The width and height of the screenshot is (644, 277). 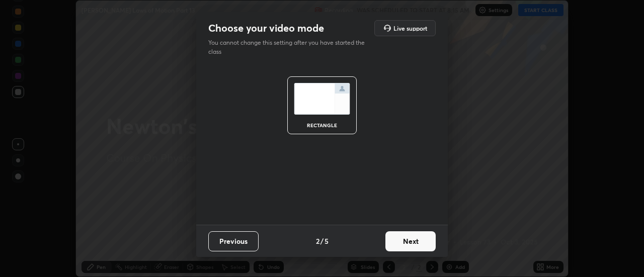 What do you see at coordinates (409, 29) in the screenshot?
I see `h5: Live support` at bounding box center [409, 29].